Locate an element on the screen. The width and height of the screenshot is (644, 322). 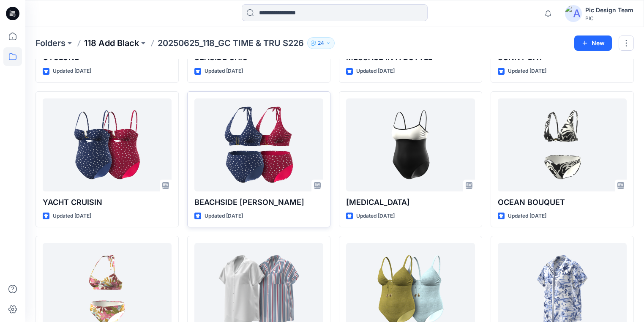
a: BEACHSIDE BETTY is located at coordinates (259, 145).